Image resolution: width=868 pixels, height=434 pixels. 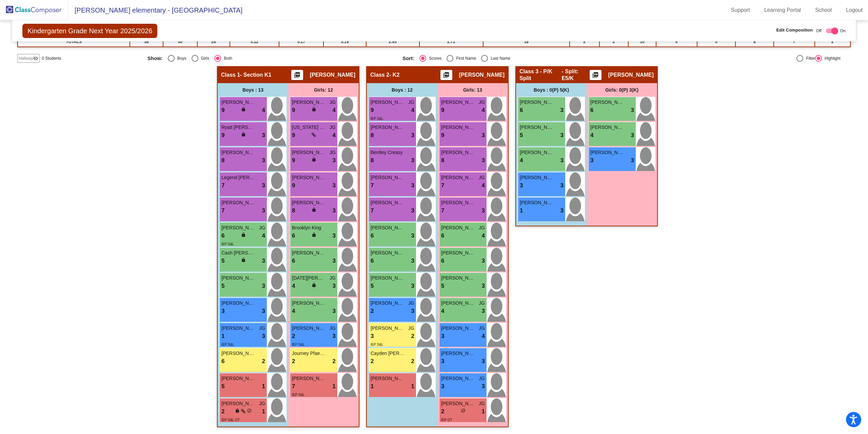 What do you see at coordinates (526, 42) in the screenshot?
I see `td: 18` at bounding box center [526, 42].